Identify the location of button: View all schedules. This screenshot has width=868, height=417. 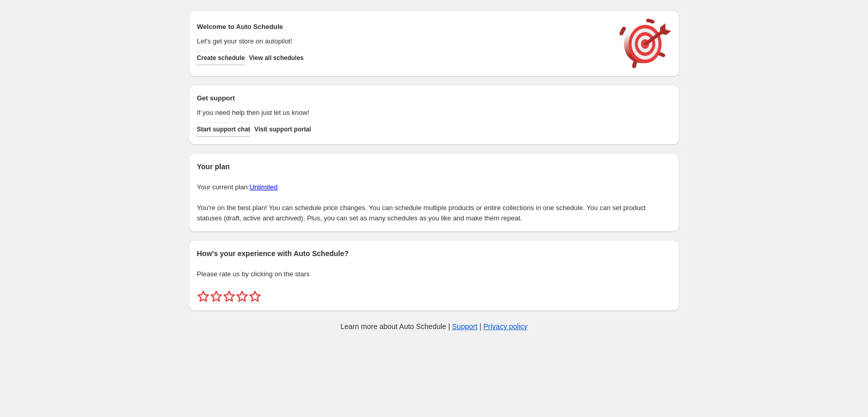
(277, 58).